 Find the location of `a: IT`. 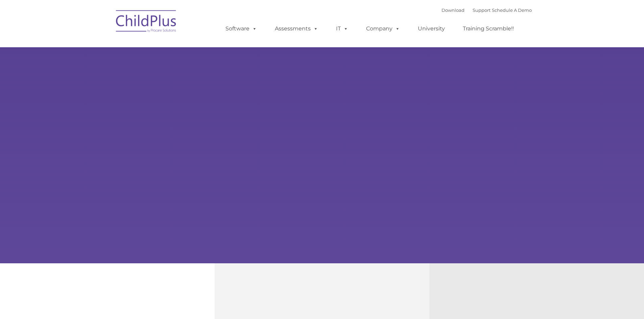

a: IT is located at coordinates (342, 29).